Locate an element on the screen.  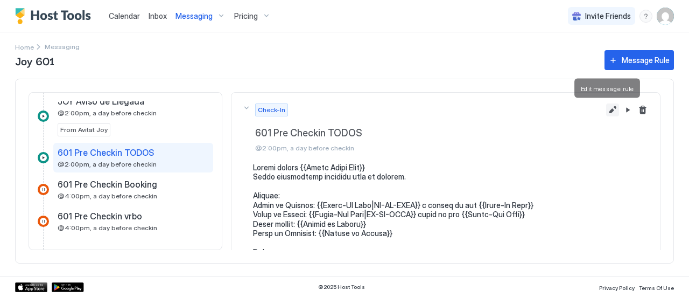
button: Delete message rule is located at coordinates (643, 110).